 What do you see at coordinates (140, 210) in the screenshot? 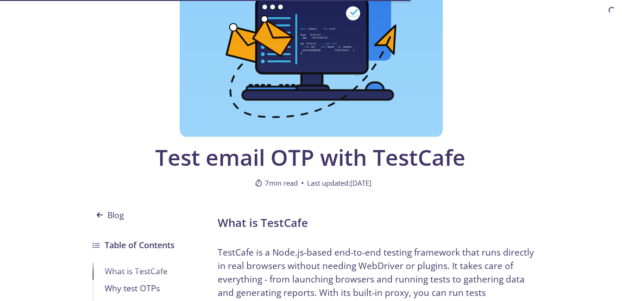
I see `a: Blog` at bounding box center [140, 210].